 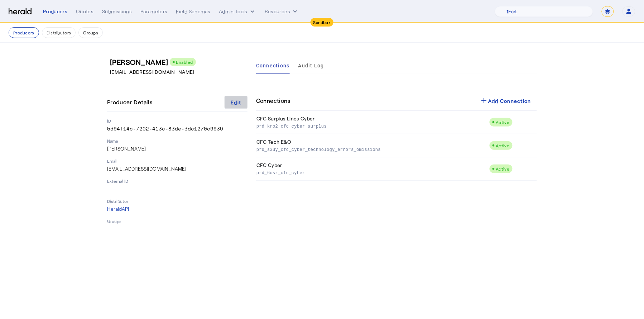 What do you see at coordinates (237, 11) in the screenshot?
I see `button: internal dropdown menu` at bounding box center [237, 11].